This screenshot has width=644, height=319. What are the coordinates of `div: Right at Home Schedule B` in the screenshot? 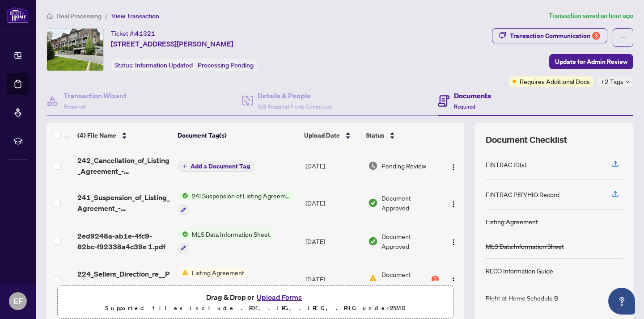 It's located at (522, 298).